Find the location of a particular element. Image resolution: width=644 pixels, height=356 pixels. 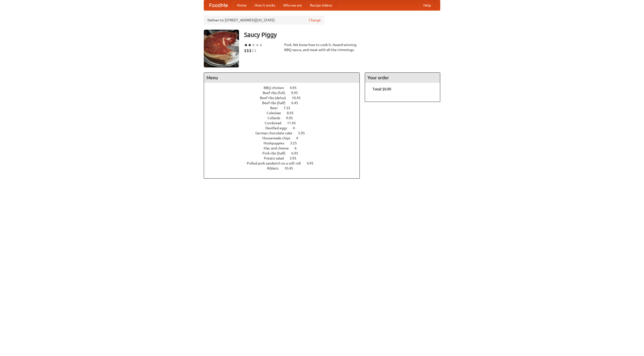

a: Beef ribs (full) 9.95 is located at coordinates (285, 93).